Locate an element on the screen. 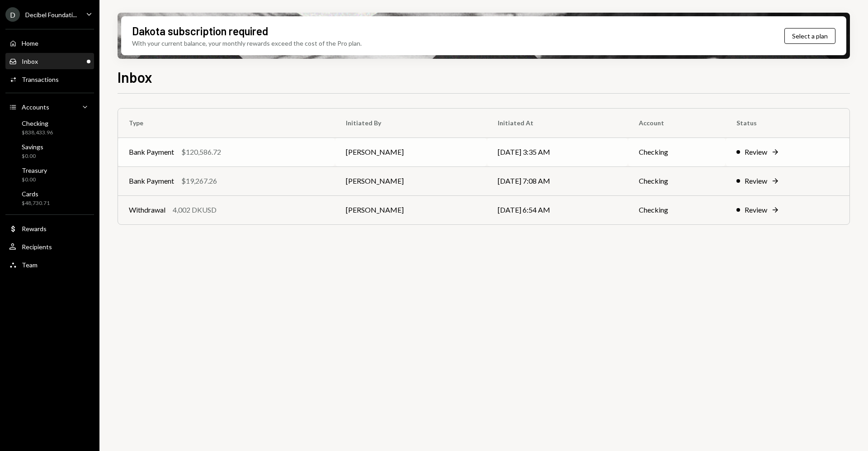  div: Treasury is located at coordinates (34, 170).